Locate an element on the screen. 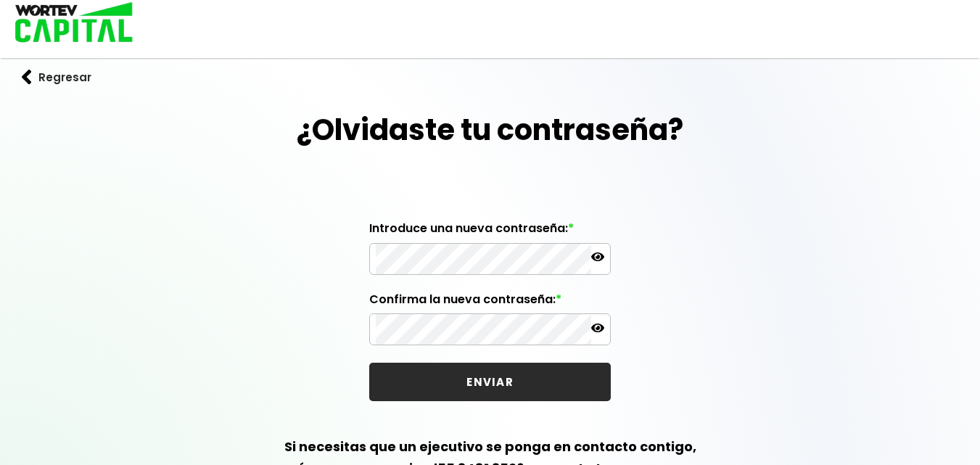  img: flecha izquierda is located at coordinates (27, 77).